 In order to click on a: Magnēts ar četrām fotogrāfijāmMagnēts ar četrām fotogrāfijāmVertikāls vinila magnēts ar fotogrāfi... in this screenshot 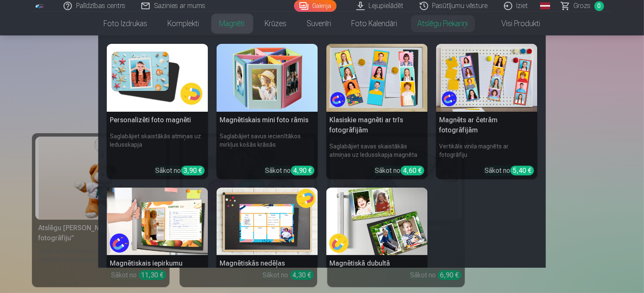, I will do `click(487, 111)`.